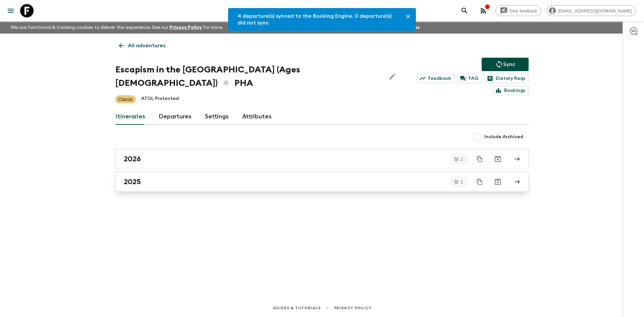 Image resolution: width=644 pixels, height=317 pixels. I want to click on a: Settings, so click(217, 117).